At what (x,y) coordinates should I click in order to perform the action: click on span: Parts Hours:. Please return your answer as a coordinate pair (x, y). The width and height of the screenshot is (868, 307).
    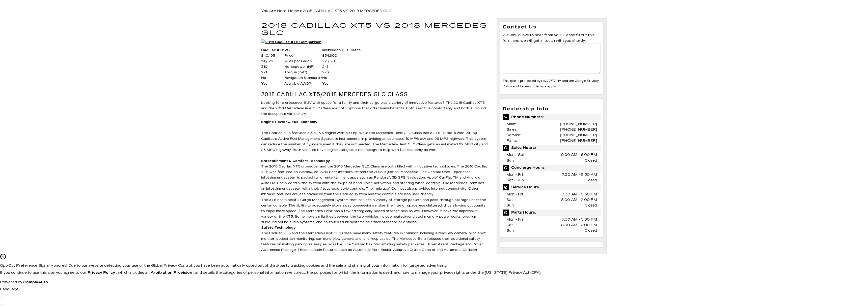
    Looking at the image, I should click on (552, 213).